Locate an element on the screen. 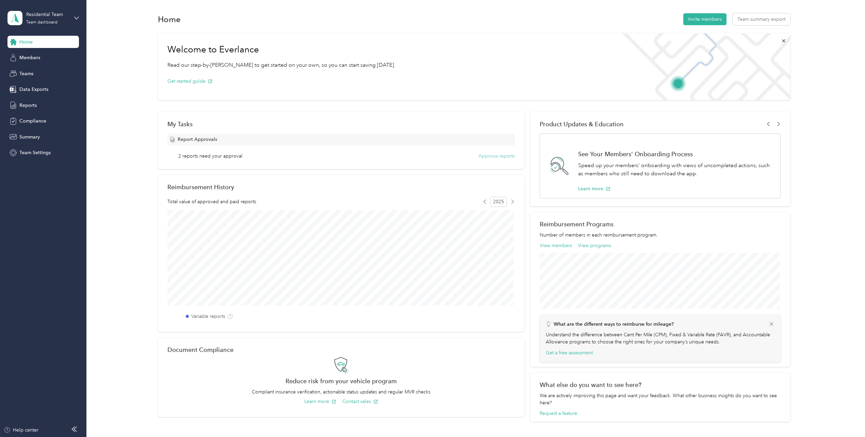 The image size is (865, 437). span: Compliance is located at coordinates (33, 121).